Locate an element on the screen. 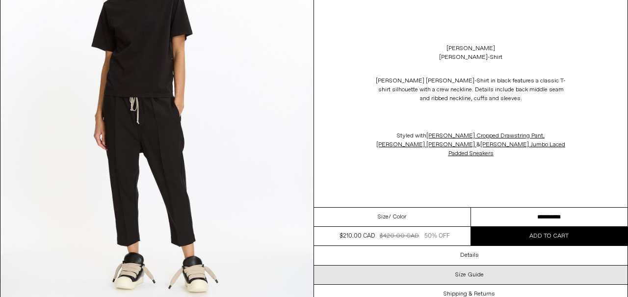  h3: Details is located at coordinates (470, 255).